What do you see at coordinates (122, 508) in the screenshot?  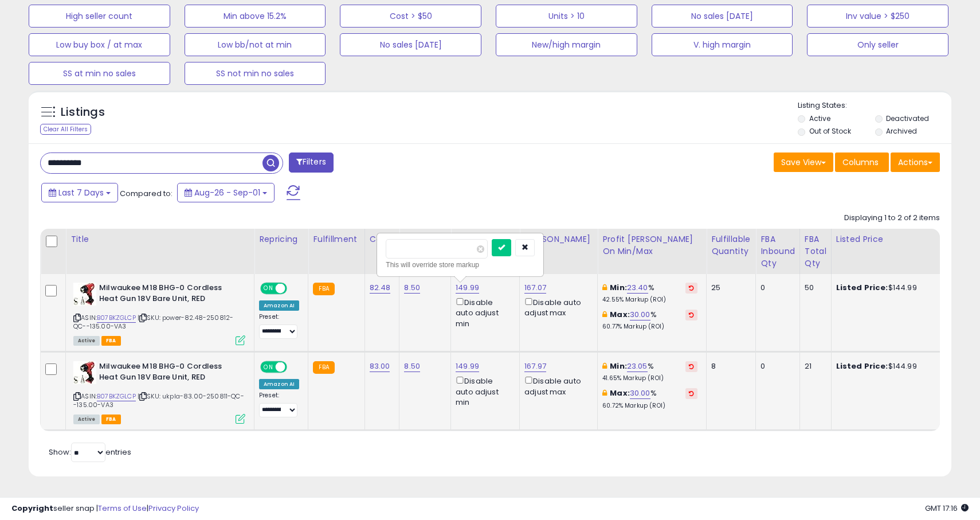 I see `a: Terms of Use` at bounding box center [122, 508].